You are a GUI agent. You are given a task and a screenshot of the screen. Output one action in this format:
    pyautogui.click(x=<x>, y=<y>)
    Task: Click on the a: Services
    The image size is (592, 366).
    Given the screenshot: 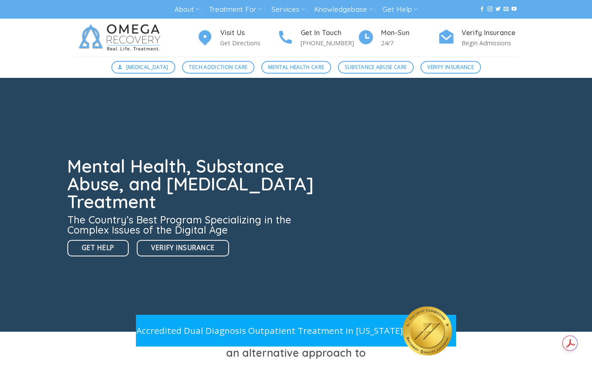 What is the action you would take?
    pyautogui.click(x=288, y=9)
    